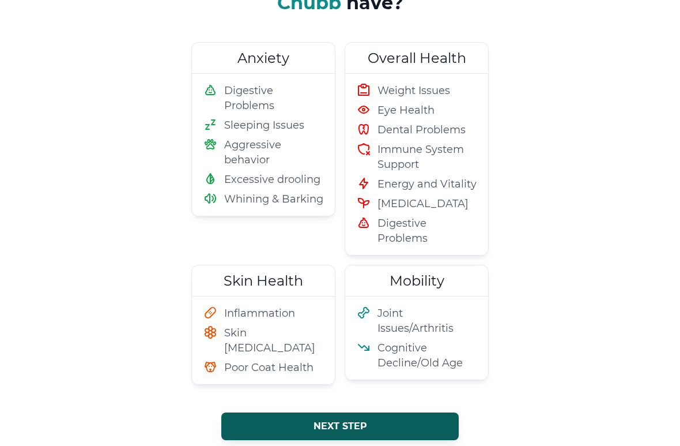 The image size is (680, 446). Describe the element at coordinates (340, 426) in the screenshot. I see `button: Next step` at that location.